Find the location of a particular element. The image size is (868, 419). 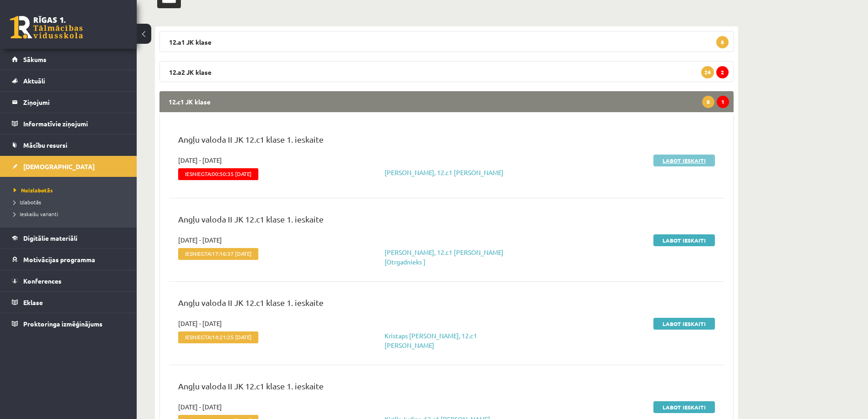

a: Neizlabotās is located at coordinates (71, 190).